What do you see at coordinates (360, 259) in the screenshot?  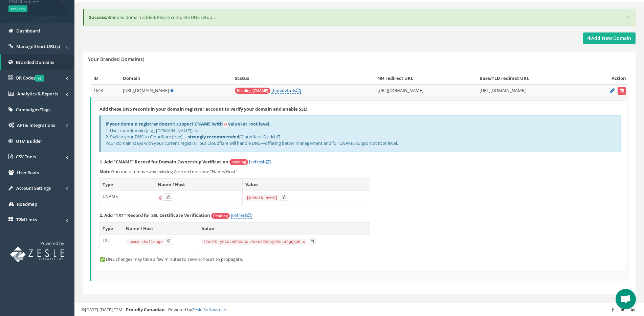 I see `p: ✅ DNS changes may take a few minutes to several hours to propagate.` at bounding box center [360, 259].